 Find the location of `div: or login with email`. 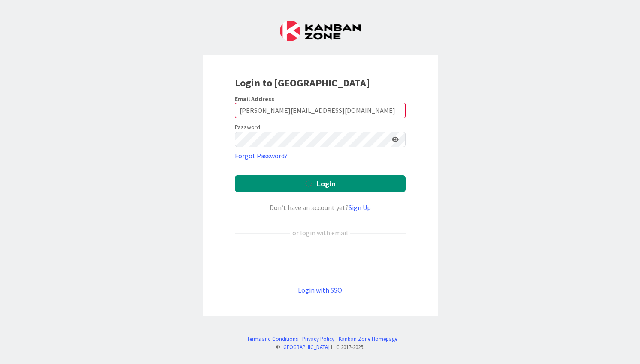

div: or login with email is located at coordinates (320, 233).